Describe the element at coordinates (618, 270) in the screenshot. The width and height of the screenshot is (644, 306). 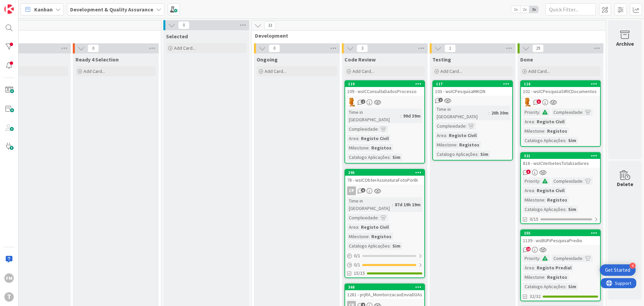
I see `div: Get Started` at that location.